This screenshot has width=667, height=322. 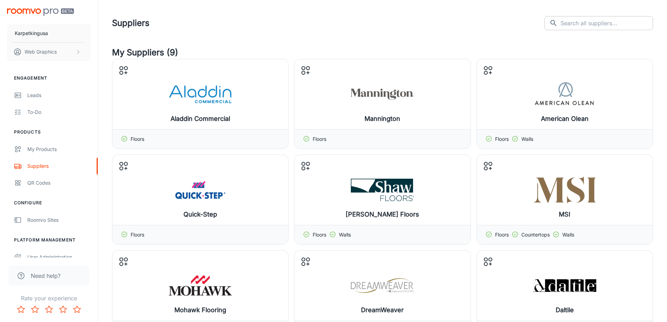 What do you see at coordinates (49, 298) in the screenshot?
I see `p: Rate your experience` at bounding box center [49, 298].